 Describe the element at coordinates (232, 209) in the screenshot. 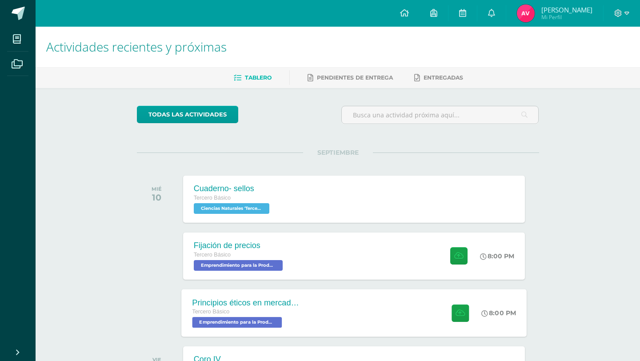

I see `span: Ciencias Naturales 'Tercero Básico A'` at that location.